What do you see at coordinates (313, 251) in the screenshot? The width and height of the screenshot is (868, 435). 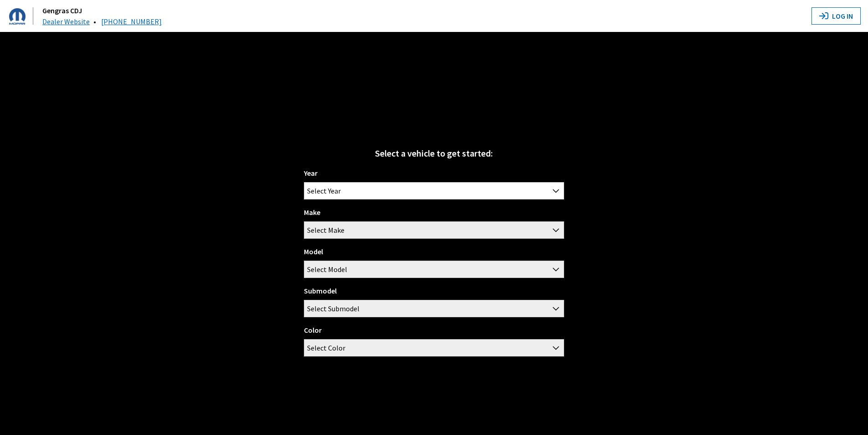 I see `label: Model` at bounding box center [313, 251].